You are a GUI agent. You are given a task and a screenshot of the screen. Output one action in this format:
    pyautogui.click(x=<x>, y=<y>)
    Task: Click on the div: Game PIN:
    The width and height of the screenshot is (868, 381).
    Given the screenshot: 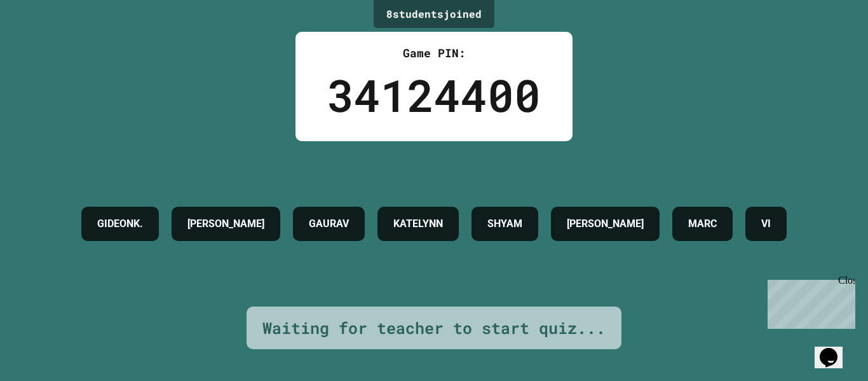 What is the action you would take?
    pyautogui.click(x=434, y=53)
    